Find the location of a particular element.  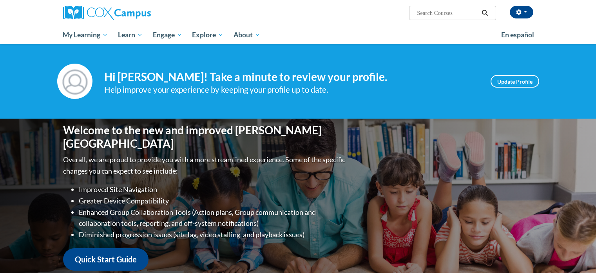

span: En español is located at coordinates (518, 35).